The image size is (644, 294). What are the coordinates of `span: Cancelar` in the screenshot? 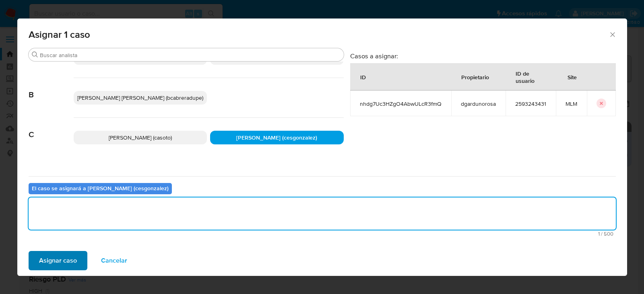 It's located at (114, 261).